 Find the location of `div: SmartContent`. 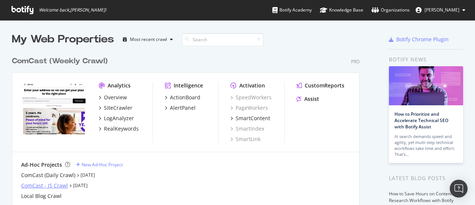

div: SmartContent is located at coordinates (253, 118).